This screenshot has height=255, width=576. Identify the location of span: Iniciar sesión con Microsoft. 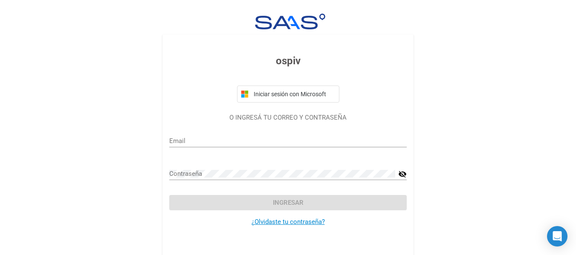
(294, 94).